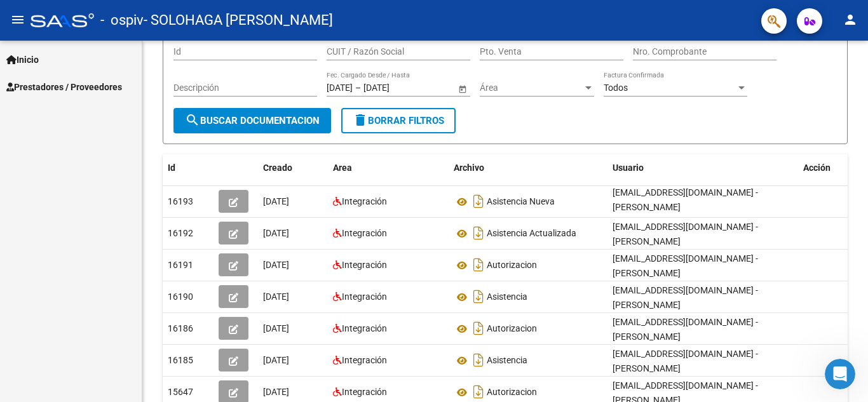 This screenshot has width=868, height=402. Describe the element at coordinates (180, 233) in the screenshot. I see `span: 16192` at that location.